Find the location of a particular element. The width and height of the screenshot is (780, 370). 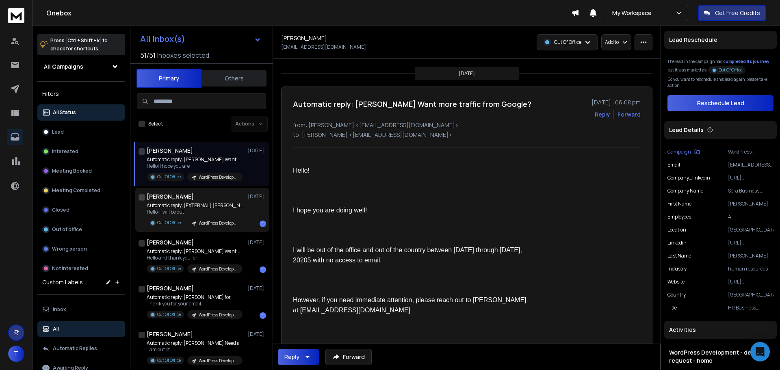

div: Reply is located at coordinates (292, 357).